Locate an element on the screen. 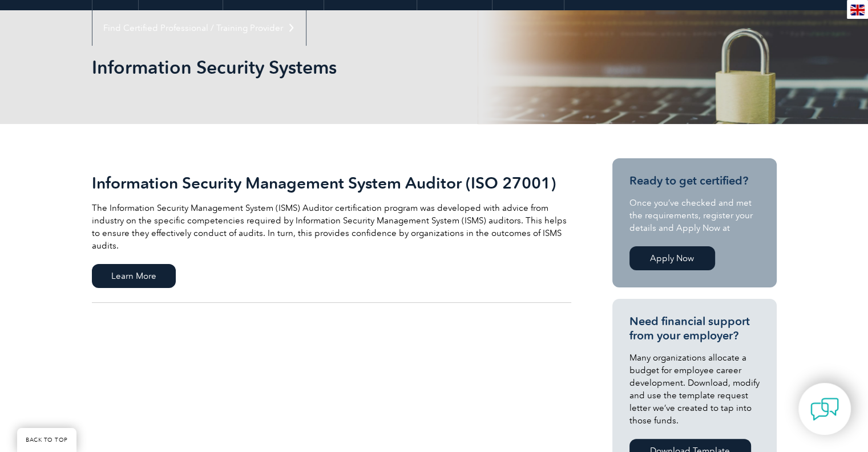 The width and height of the screenshot is (868, 452). h1: Information Security Systems is located at coordinates (311, 67).